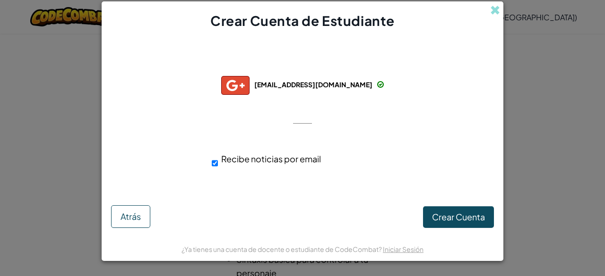 This screenshot has width=605, height=276. Describe the element at coordinates (458, 217) in the screenshot. I see `span: Crear Cuenta` at that location.